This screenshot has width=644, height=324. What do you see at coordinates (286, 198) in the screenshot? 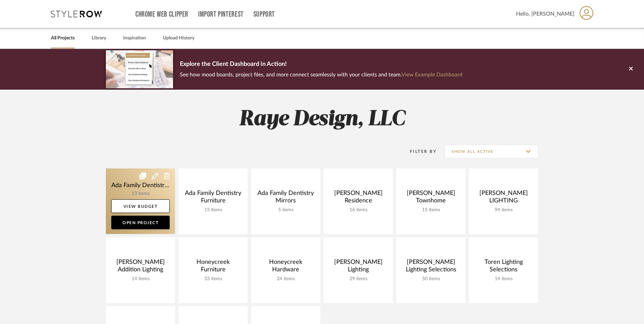
I see `div: Ada Family Dentistry Mirrors` at bounding box center [286, 198].